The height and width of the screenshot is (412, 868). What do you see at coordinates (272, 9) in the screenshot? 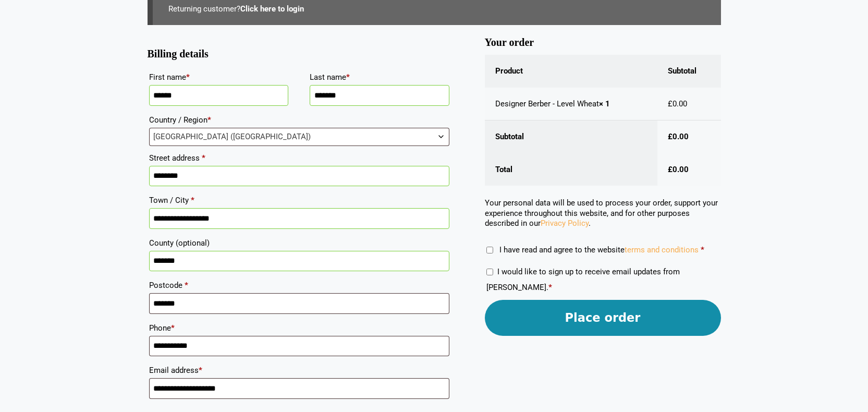
I see `a: Click here to login` at bounding box center [272, 9].